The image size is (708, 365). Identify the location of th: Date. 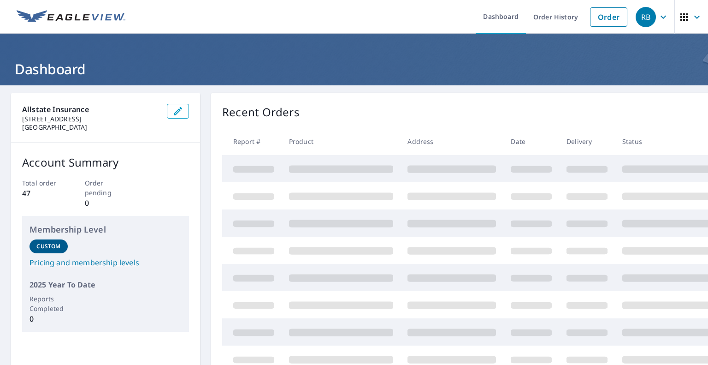
(531, 141).